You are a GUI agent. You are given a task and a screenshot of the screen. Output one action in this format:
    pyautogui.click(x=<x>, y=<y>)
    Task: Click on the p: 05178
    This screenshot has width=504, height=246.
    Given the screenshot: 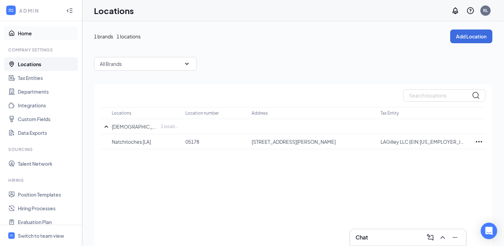 What is the action you would take?
    pyautogui.click(x=215, y=142)
    